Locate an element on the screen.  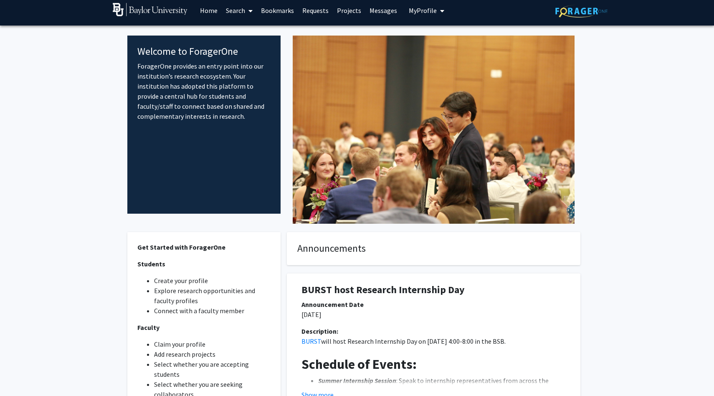
div: Description: is located at coordinates (434, 331).